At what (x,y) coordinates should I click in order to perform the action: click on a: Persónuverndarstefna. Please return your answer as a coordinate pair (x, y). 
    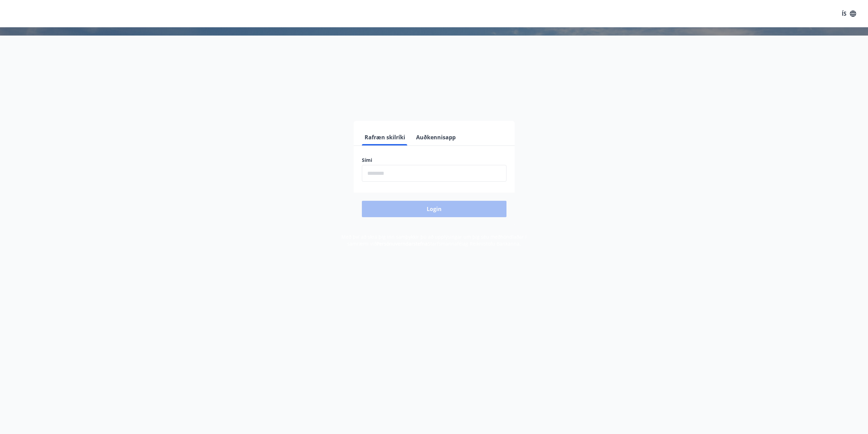
    Looking at the image, I should click on (402, 243).